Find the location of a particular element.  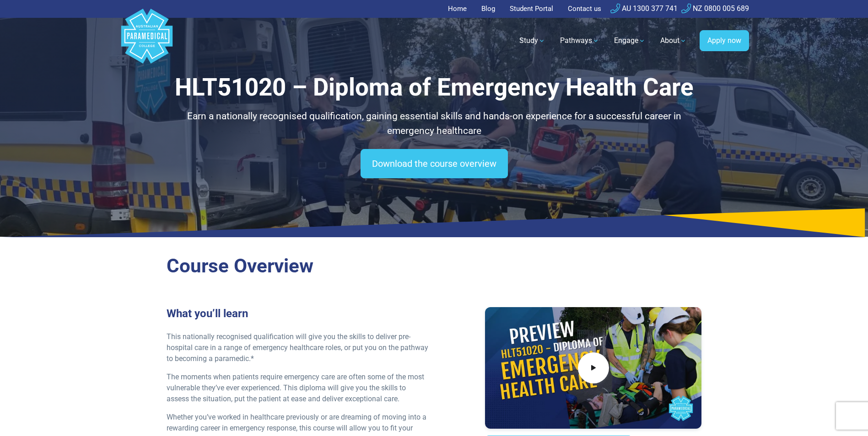

a: Engage is located at coordinates (630, 41).